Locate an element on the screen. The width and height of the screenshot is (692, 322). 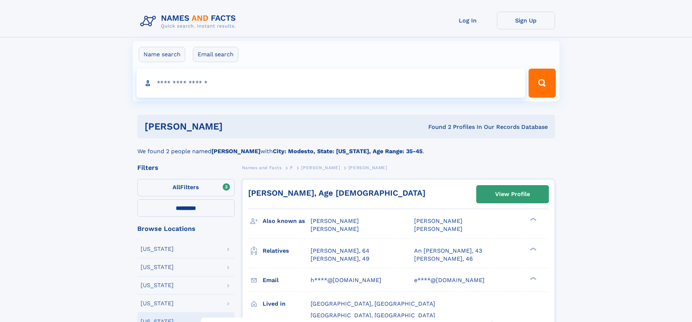
img: Logo Names and Facts is located at coordinates (190, 21).